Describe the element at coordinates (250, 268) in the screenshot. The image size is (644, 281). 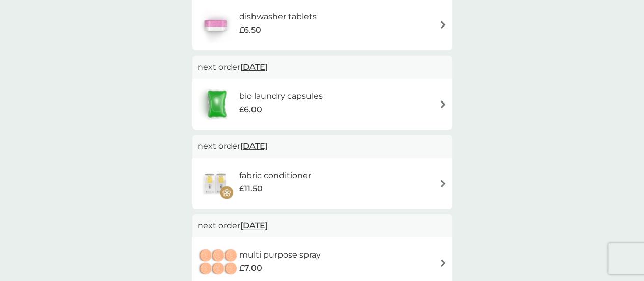
I see `span: £7.00` at that location.